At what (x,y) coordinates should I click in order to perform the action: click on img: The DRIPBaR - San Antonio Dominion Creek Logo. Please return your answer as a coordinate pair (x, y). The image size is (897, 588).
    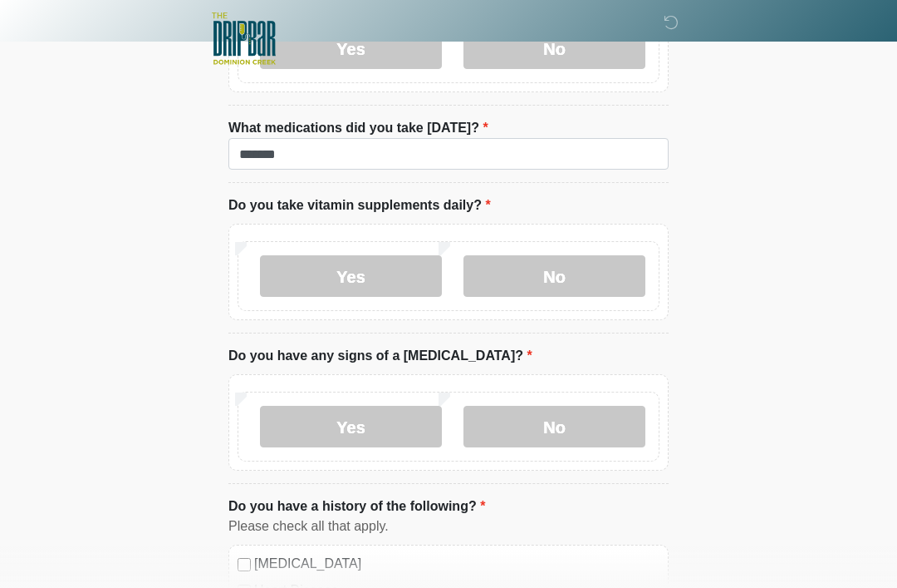
    Looking at the image, I should click on (244, 40).